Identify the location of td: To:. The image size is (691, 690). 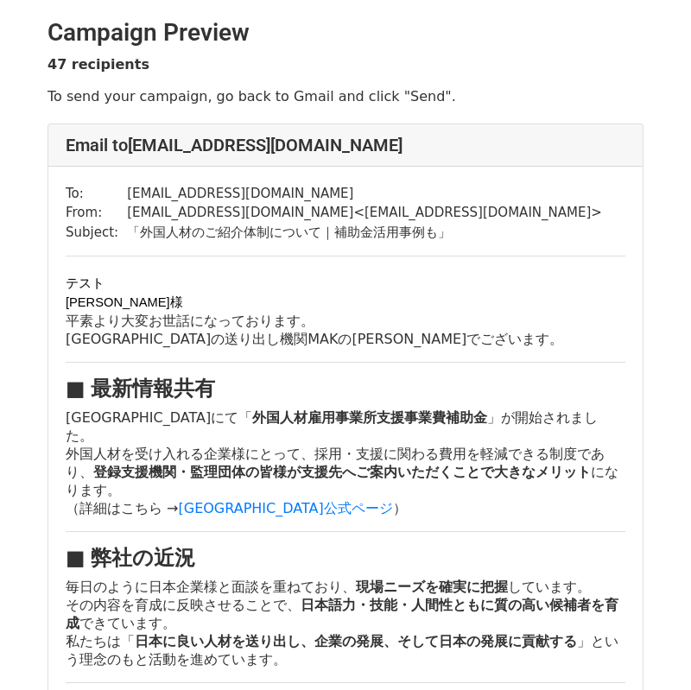
(96, 193).